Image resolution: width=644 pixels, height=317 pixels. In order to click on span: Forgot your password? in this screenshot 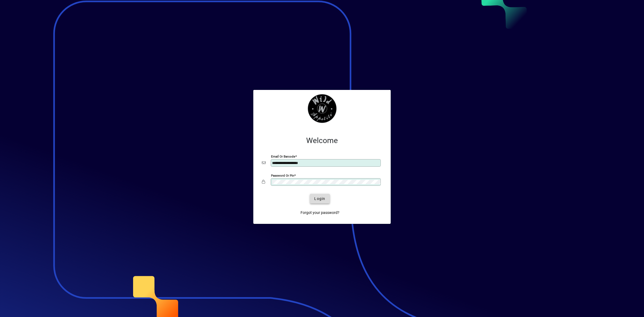, I will do `click(320, 212)`.